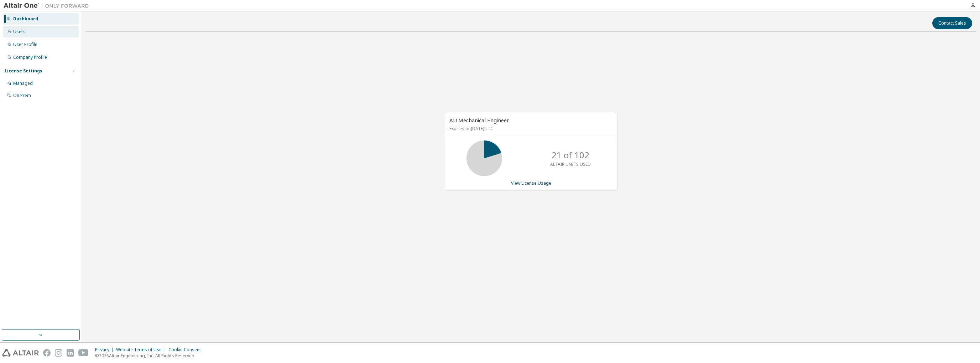 The image size is (980, 363). What do you see at coordinates (19, 32) in the screenshot?
I see `div: Users` at bounding box center [19, 32].